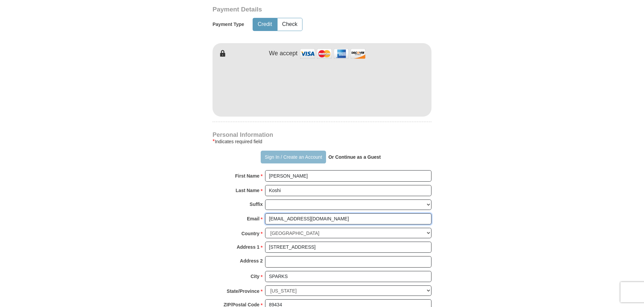 The width and height of the screenshot is (644, 307). Describe the element at coordinates (251, 233) in the screenshot. I see `strong: Country` at that location.